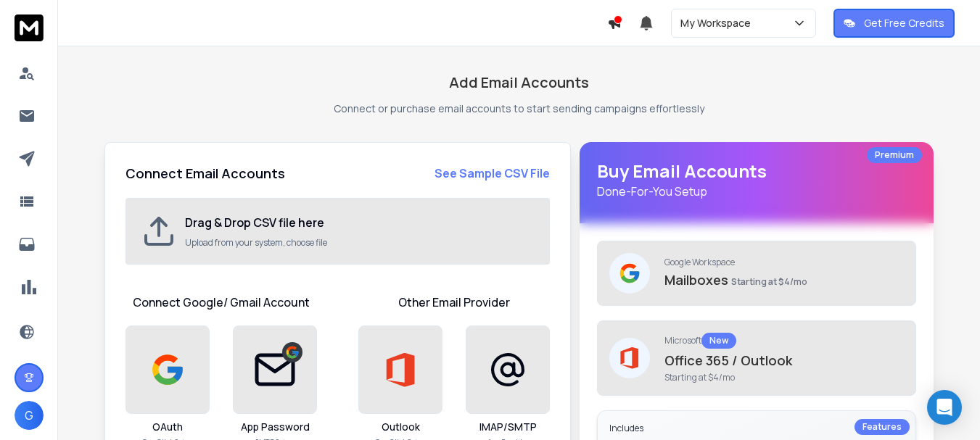 Image resolution: width=980 pixels, height=440 pixels. I want to click on p: Mailboxes, so click(784, 280).